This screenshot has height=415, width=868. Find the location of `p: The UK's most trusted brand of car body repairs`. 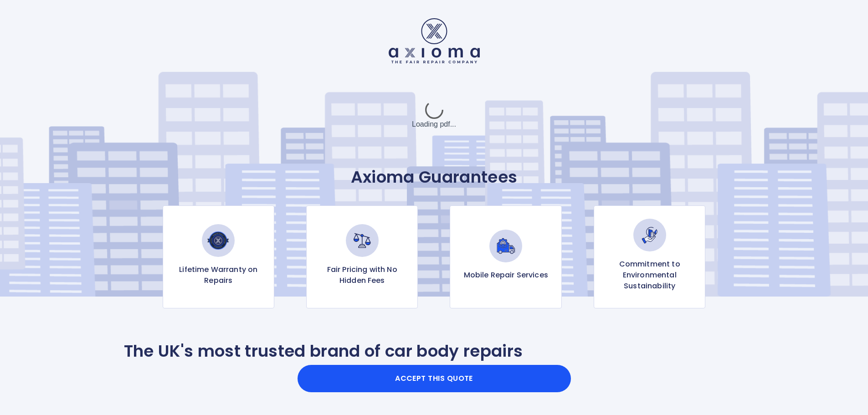

p: The UK's most trusted brand of car body repairs is located at coordinates (324, 351).